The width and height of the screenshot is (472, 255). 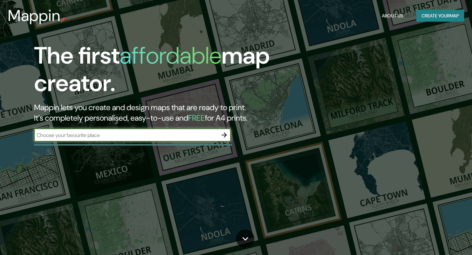 What do you see at coordinates (196, 118) in the screenshot?
I see `h5: FREE` at bounding box center [196, 118].